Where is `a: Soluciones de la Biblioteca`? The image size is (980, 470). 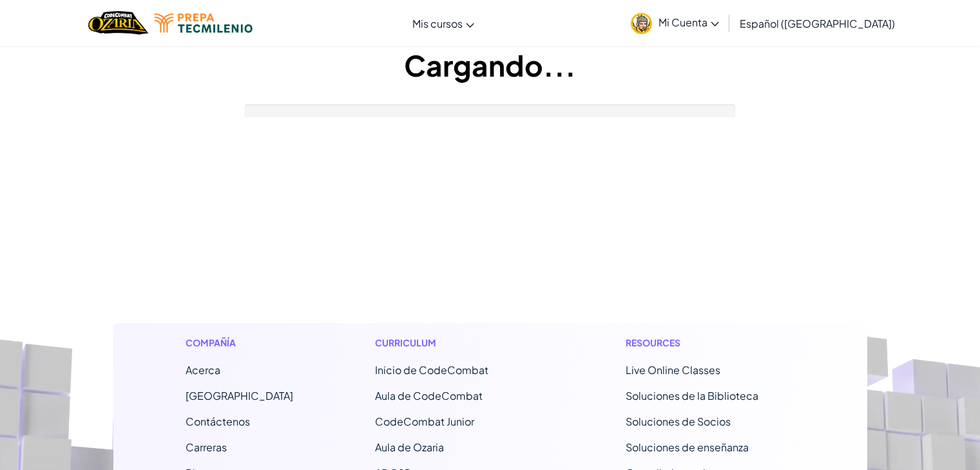
a: Soluciones de la Biblioteca is located at coordinates (692, 396).